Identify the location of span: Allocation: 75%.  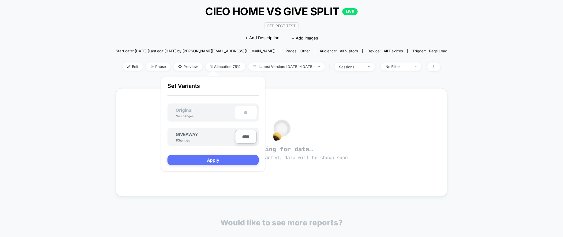
(225, 66).